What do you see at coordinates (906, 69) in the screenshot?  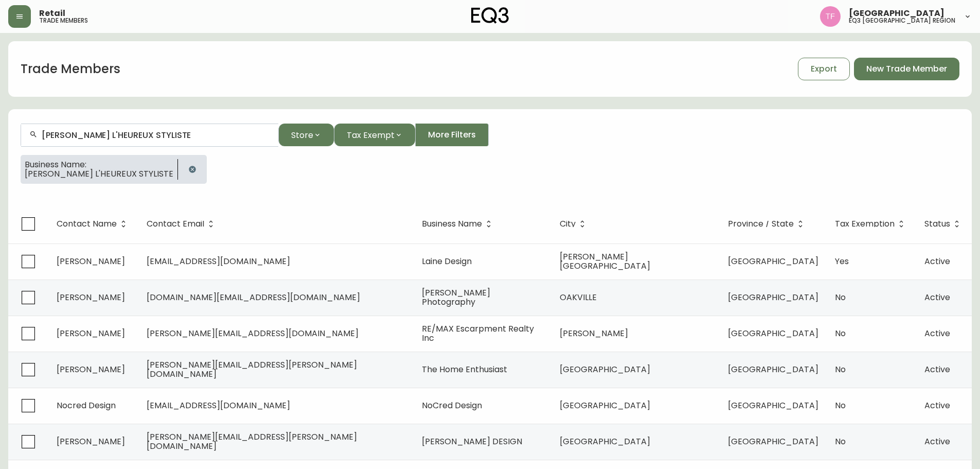 I see `span: New Trade Member` at bounding box center [906, 69].